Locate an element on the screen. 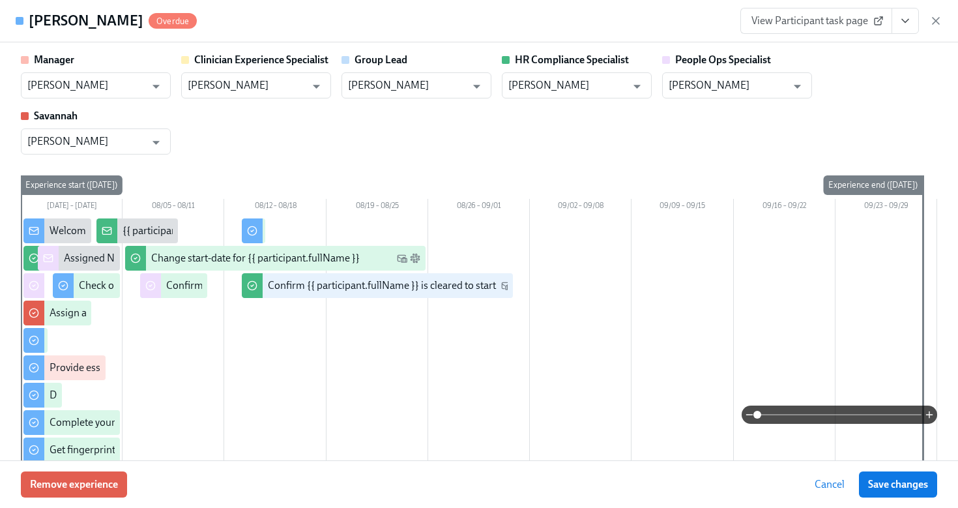 This screenshot has height=508, width=958. span: Cancel is located at coordinates (830, 484).